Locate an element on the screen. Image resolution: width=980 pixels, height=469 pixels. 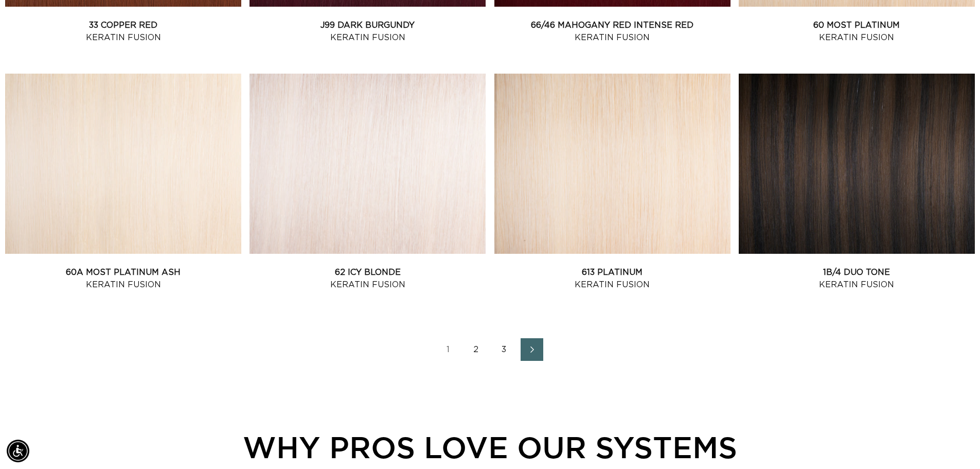
nav: Pagination is located at coordinates (490, 349).